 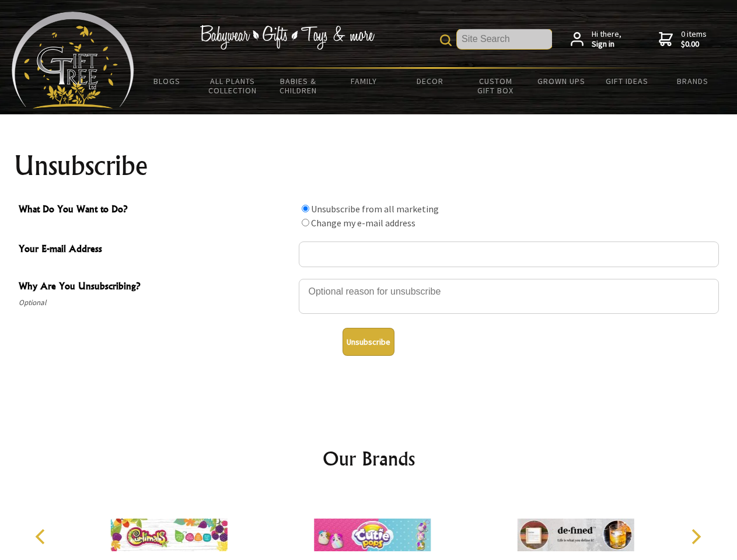 What do you see at coordinates (693, 39) in the screenshot?
I see `span: 0 items` at bounding box center [693, 39].